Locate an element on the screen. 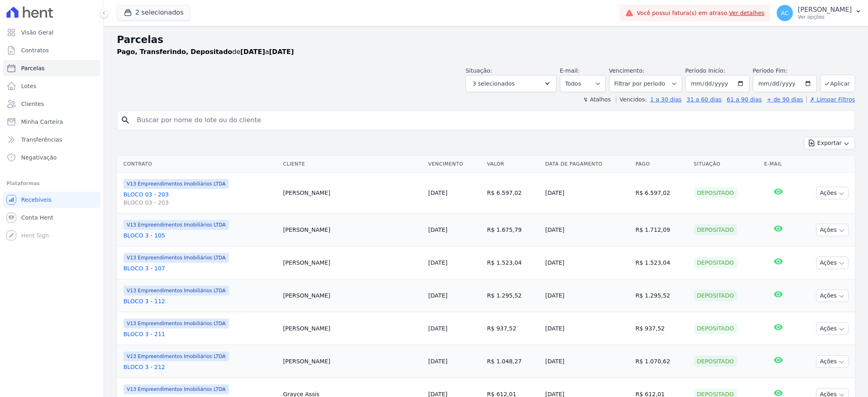 This screenshot has width=868, height=397. a: ✗ Limpar Filtros is located at coordinates (831, 99).